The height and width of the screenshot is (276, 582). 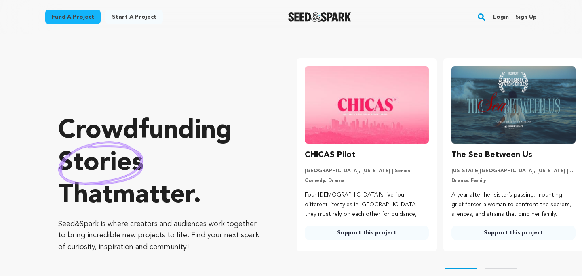 What do you see at coordinates (513, 205) in the screenshot?
I see `p: A year after her sister’s passing, mounting grief forces a woman to confront the secrets, silence...` at bounding box center [513, 205].